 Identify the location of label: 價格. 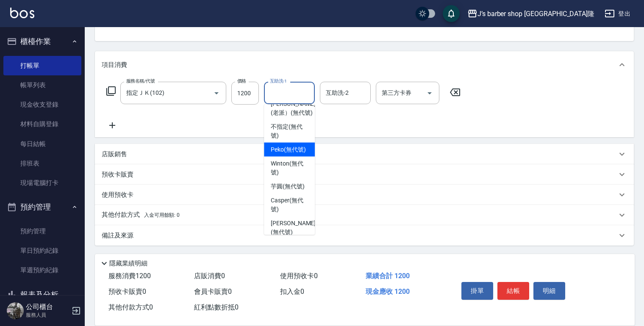
(241, 81).